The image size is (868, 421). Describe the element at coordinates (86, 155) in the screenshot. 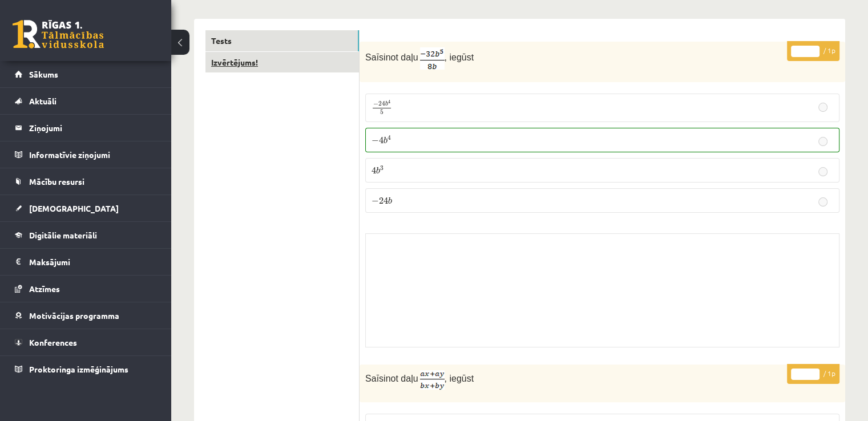

I see `a: Informatīvie ziņojumi` at that location.